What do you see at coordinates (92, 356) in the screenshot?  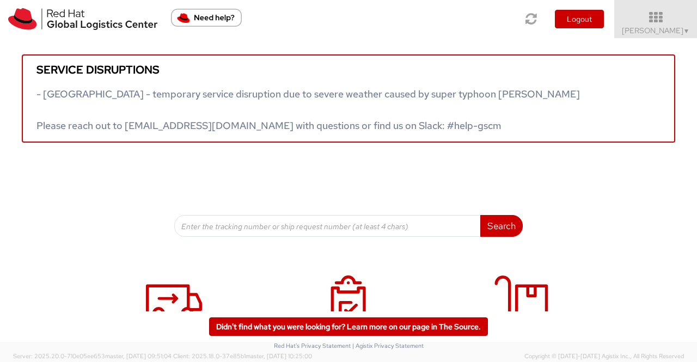 I see `span: Server: 2025.20.0-710e05ee653` at bounding box center [92, 356].